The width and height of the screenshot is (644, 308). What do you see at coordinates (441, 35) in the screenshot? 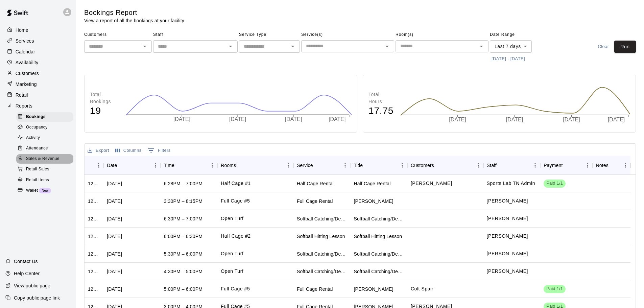
I see `span: Room(s)` at bounding box center [441, 35].